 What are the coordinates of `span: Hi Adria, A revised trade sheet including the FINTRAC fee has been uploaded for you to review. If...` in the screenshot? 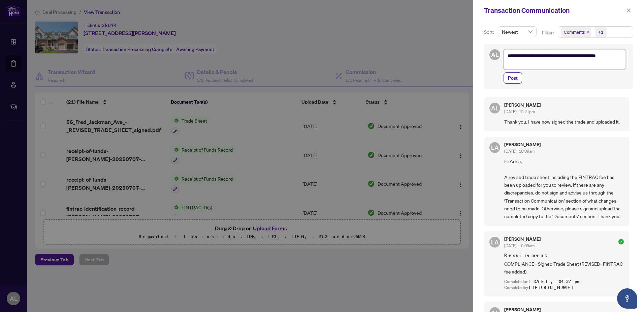 It's located at (564, 189).